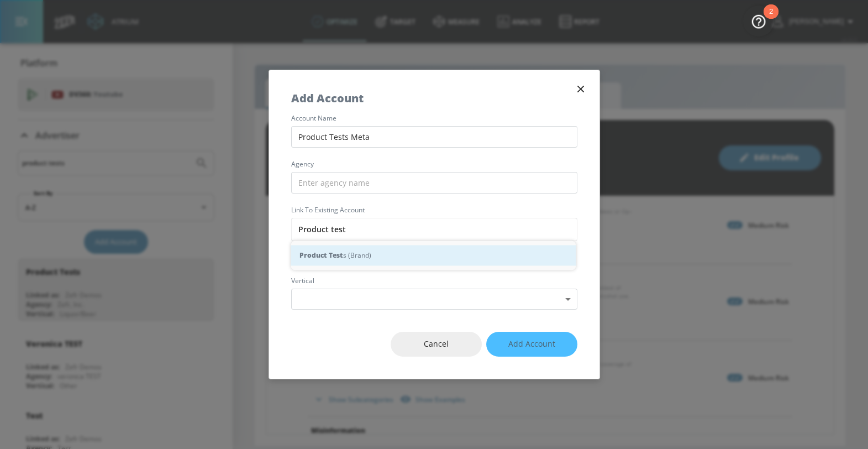 This screenshot has width=868, height=449. Describe the element at coordinates (436, 344) in the screenshot. I see `button: Cancel` at that location.